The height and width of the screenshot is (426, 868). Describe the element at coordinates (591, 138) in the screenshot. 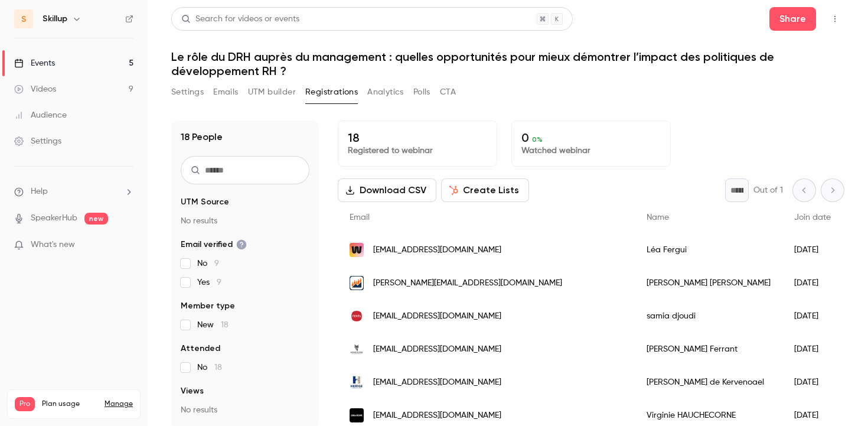

I see `p: 0` at that location.